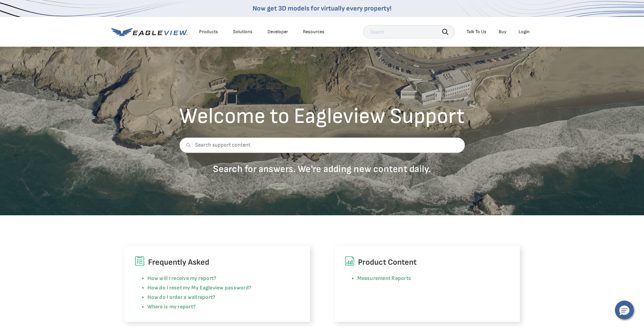 This screenshot has height=328, width=644. What do you see at coordinates (322, 117) in the screenshot?
I see `h2: Welcome to Eagleview Support` at bounding box center [322, 117].